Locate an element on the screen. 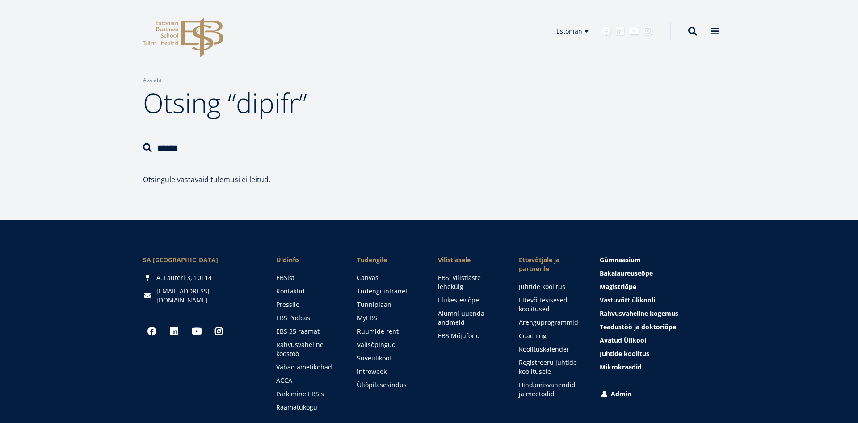  a: Avaleht is located at coordinates (152, 80).